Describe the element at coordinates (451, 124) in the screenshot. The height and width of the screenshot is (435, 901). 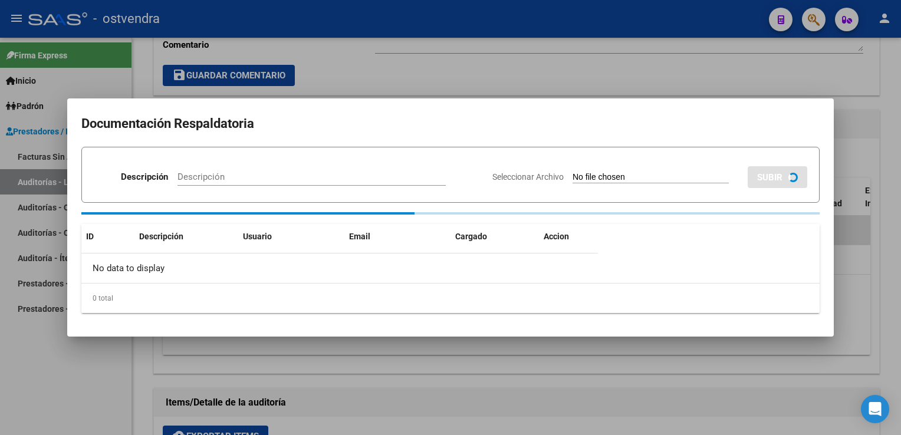
I see `h2: Documentación Respaldatoria` at that location.